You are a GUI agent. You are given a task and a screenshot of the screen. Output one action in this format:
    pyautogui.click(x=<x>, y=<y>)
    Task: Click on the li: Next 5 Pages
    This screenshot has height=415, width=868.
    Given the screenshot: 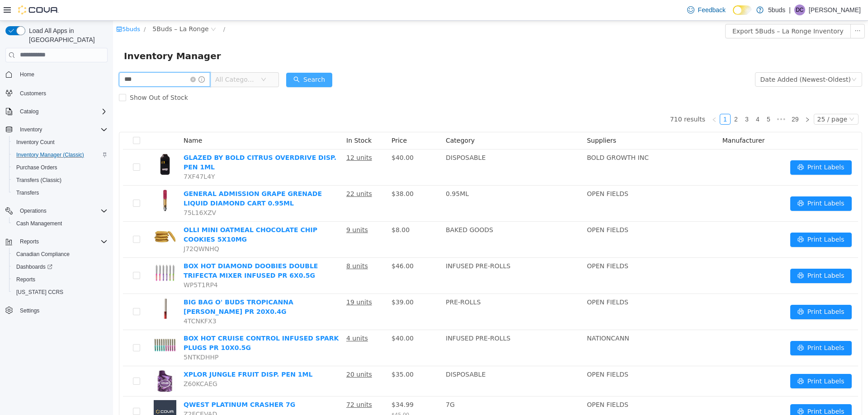 What is the action you would take?
    pyautogui.click(x=668, y=98)
    